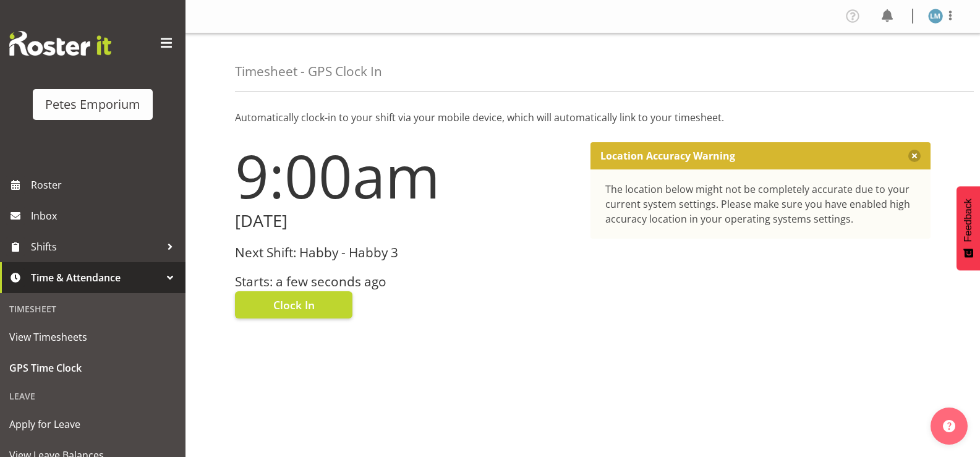  I want to click on h1: 9:00am, so click(405, 176).